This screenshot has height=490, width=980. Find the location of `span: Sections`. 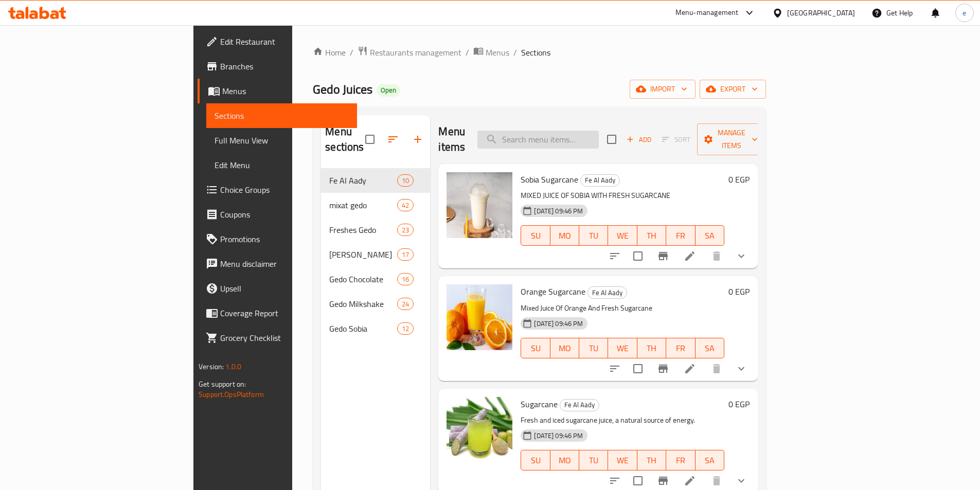

span: Sections is located at coordinates (281, 116).